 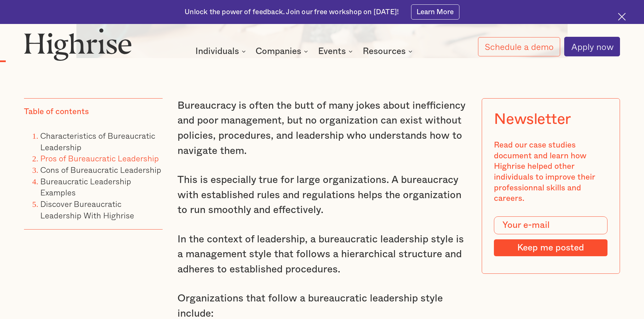 I want to click on a: Learn More, so click(x=435, y=12).